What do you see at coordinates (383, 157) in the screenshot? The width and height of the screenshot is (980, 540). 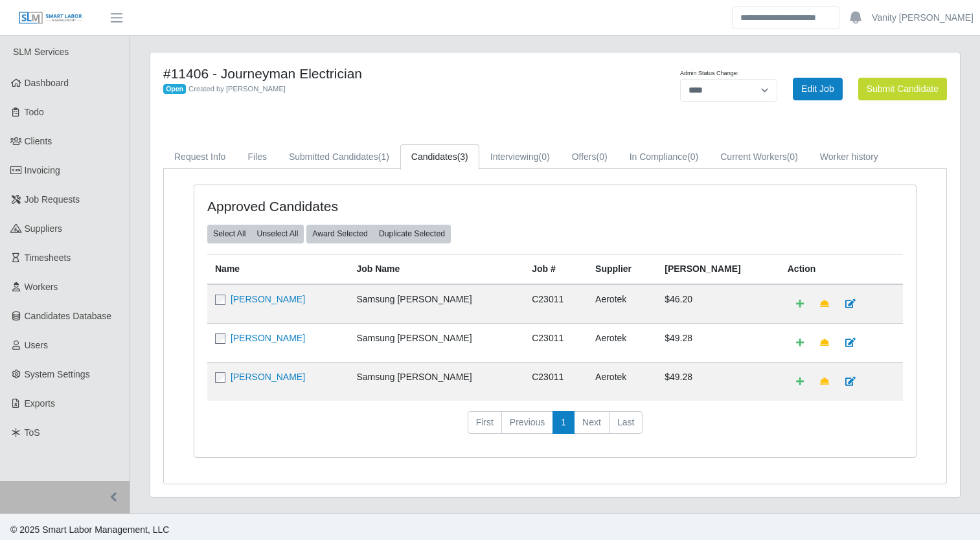 I see `span: (1)` at bounding box center [383, 157].